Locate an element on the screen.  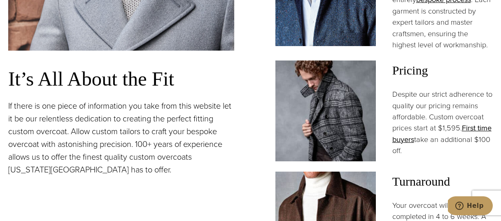
a: First time buyers is located at coordinates (442, 133).